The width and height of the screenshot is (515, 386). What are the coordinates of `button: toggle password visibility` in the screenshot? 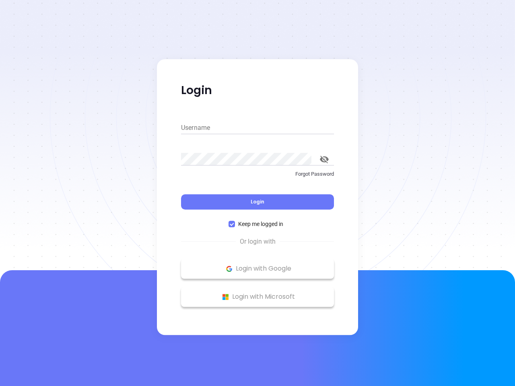 It's located at (324, 159).